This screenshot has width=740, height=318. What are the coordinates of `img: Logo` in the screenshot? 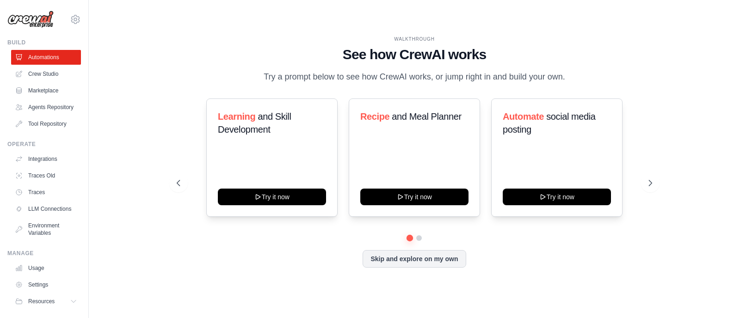 It's located at (31, 19).